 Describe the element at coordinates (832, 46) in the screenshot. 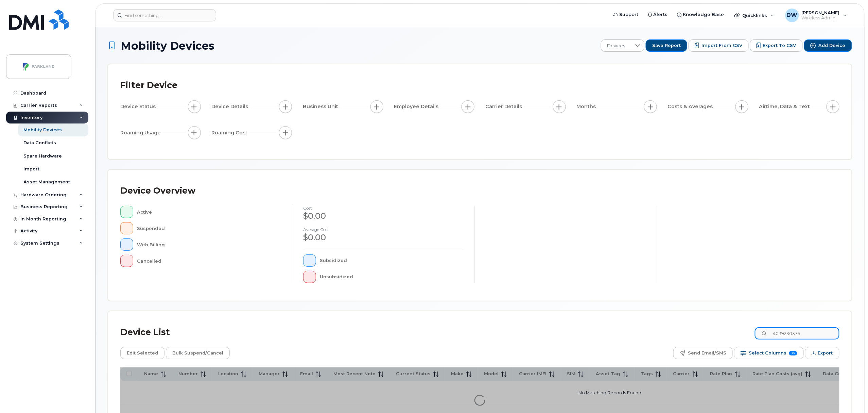

I see `span: Add Device` at that location.